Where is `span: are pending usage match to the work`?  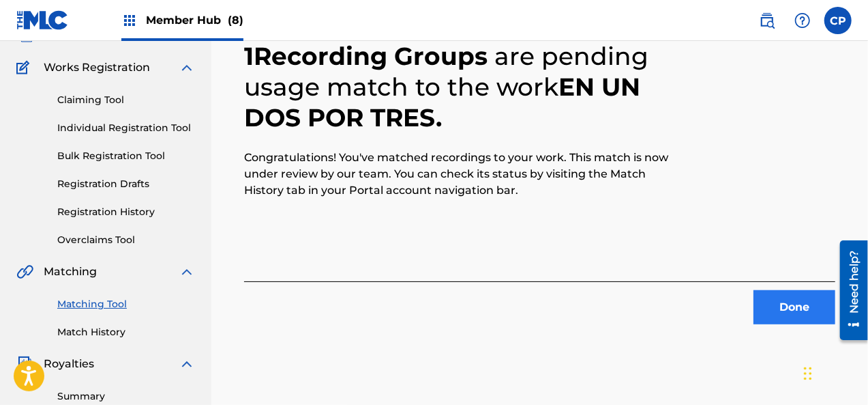
span: are pending usage match to the work is located at coordinates (446, 71).